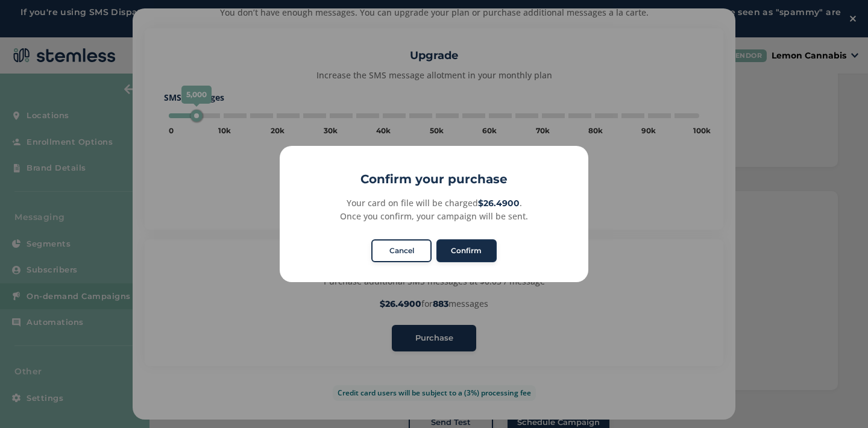  Describe the element at coordinates (498, 203) in the screenshot. I see `strong: $26.4900` at that location.